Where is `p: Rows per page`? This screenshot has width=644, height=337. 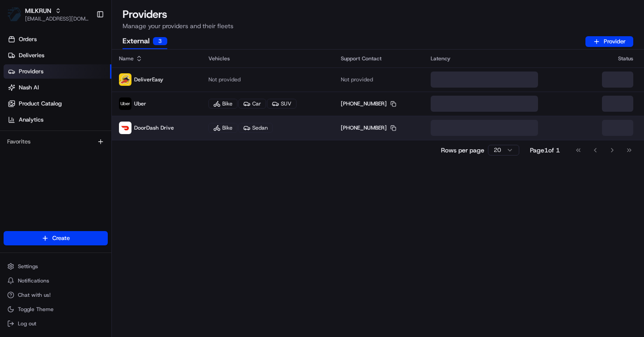
p: Rows per page is located at coordinates (462, 150).